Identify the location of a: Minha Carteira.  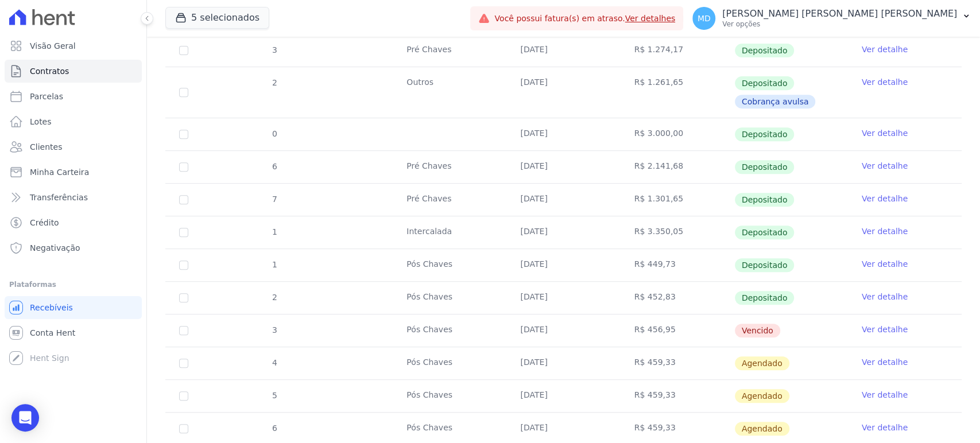
(73, 172).